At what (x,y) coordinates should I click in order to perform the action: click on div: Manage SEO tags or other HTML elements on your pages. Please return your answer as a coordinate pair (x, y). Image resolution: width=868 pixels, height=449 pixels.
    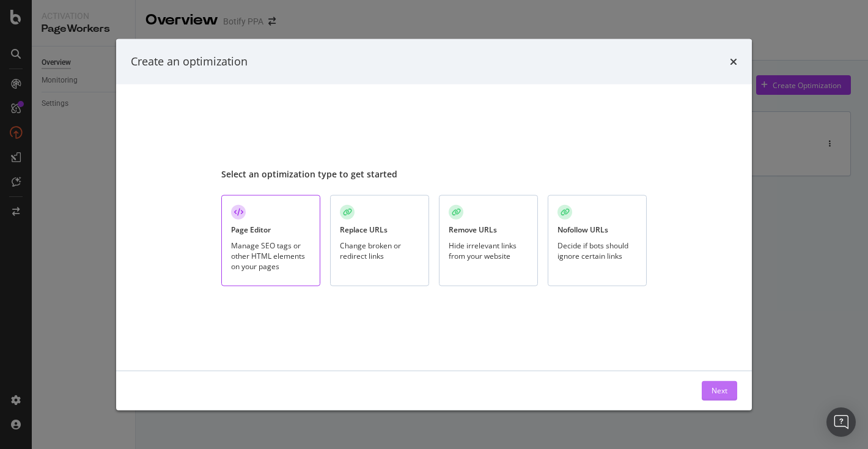
    Looking at the image, I should click on (271, 255).